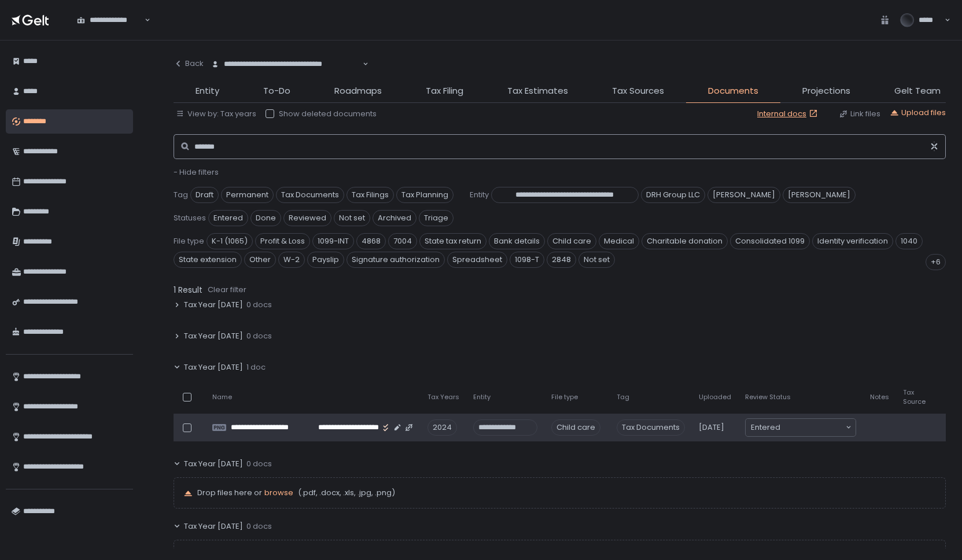 The image size is (962, 560). I want to click on div: Link files, so click(860, 114).